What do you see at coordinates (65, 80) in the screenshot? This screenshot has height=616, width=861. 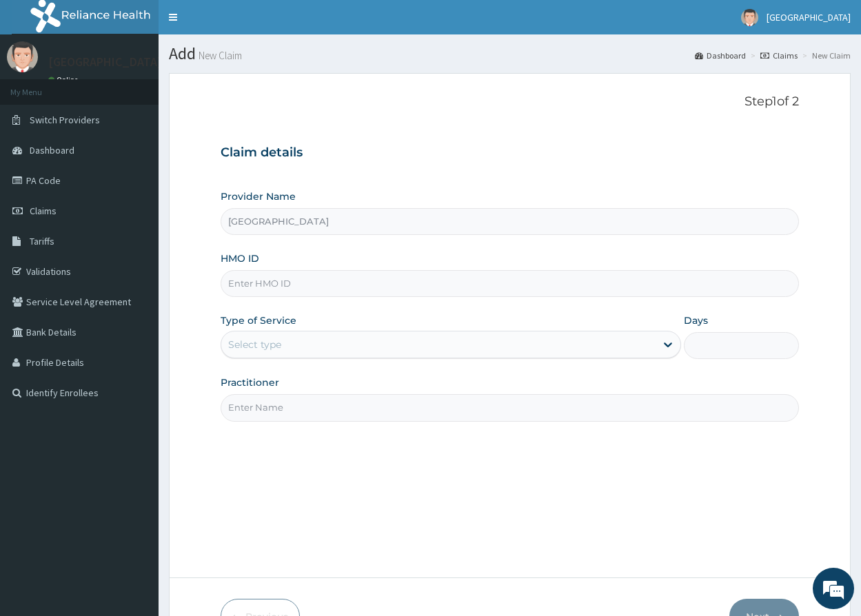 I see `a: Online` at bounding box center [65, 80].